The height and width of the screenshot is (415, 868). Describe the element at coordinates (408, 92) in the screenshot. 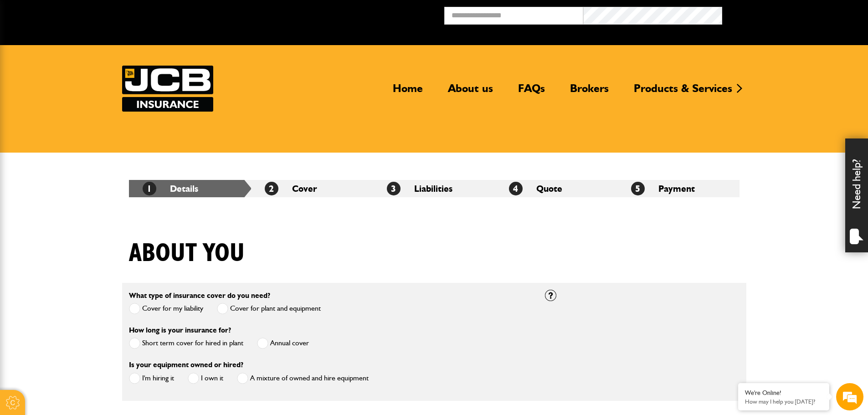

I see `a: Home` at that location.